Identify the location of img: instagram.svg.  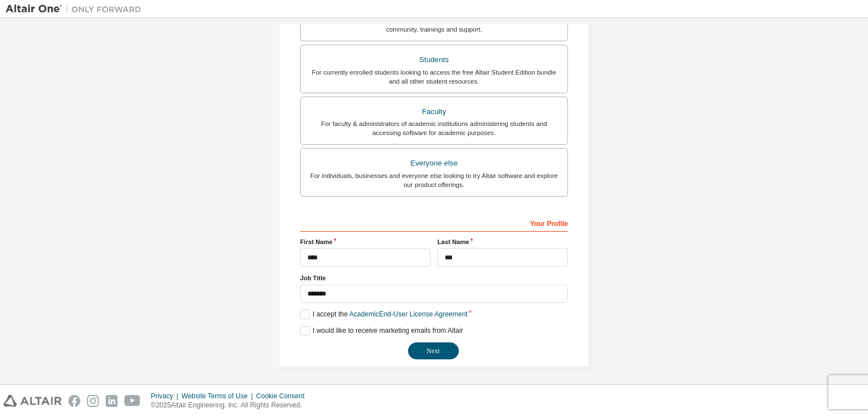
(92, 401).